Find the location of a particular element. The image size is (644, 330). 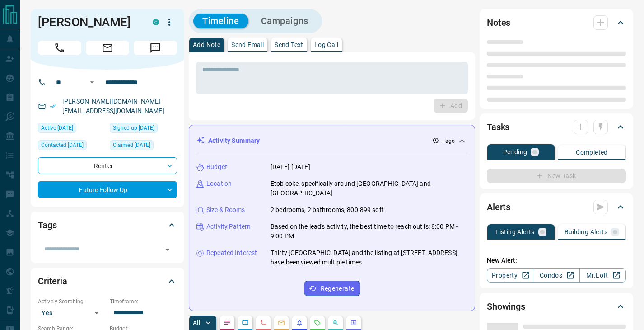

div: Tasks is located at coordinates (556, 127).